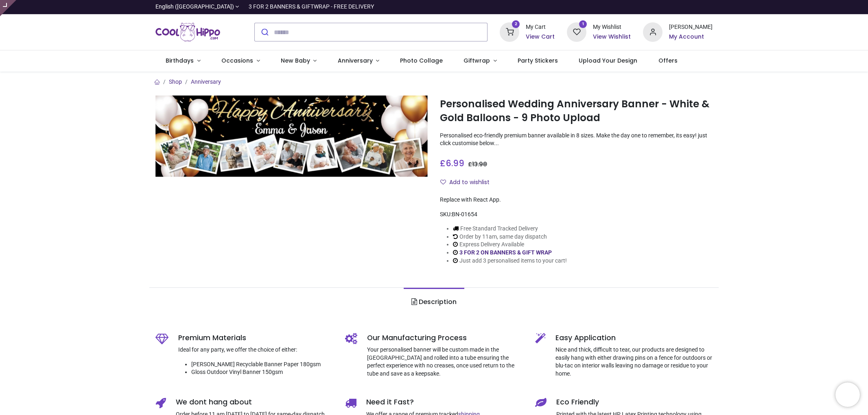 This screenshot has height=415, width=868. Describe the element at coordinates (355, 60) in the screenshot. I see `span: Anniversary` at that location.